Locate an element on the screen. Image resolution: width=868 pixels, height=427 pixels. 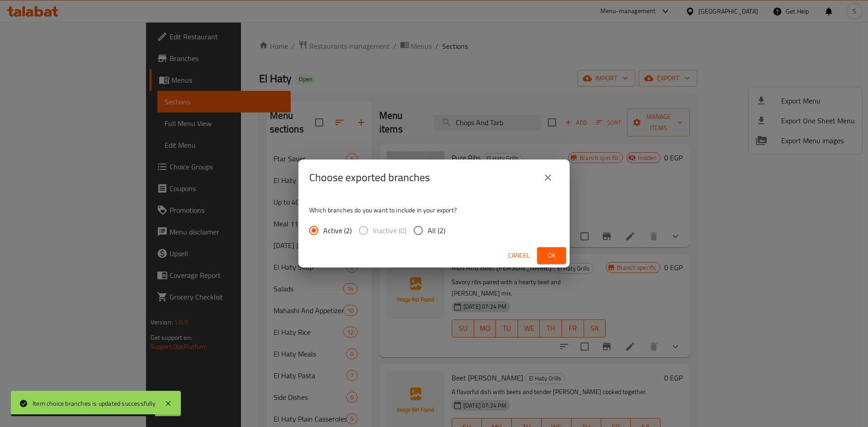
button: Ok is located at coordinates (551, 255).